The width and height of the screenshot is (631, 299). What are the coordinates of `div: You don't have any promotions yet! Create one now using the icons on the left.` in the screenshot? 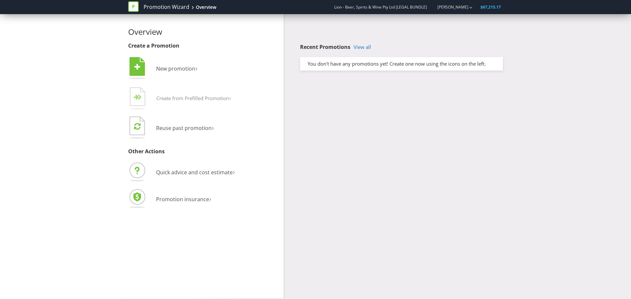 It's located at (401, 64).